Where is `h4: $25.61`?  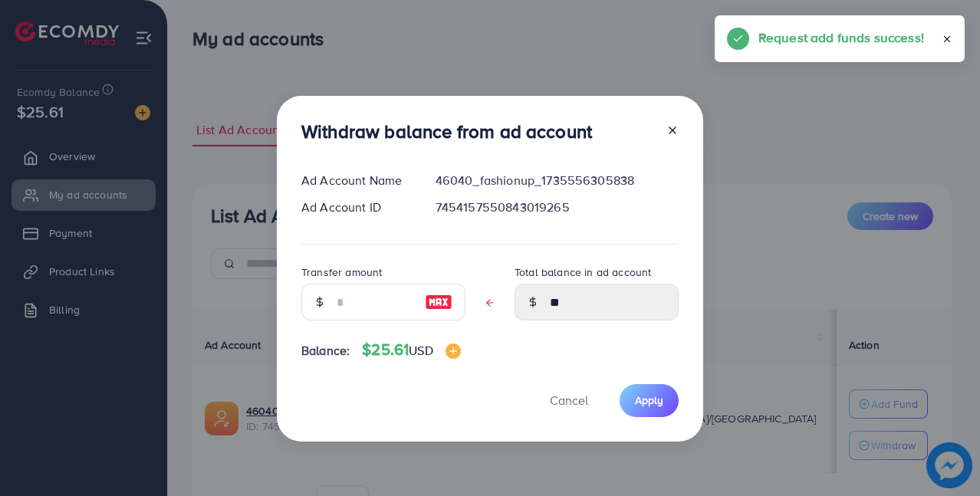 h4: $25.61 is located at coordinates (411, 349).